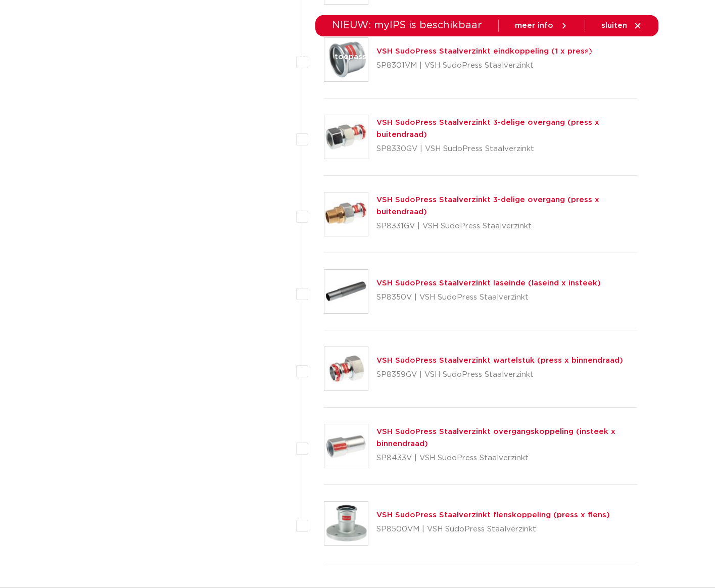 This screenshot has height=588, width=715. Describe the element at coordinates (487, 57) in the screenshot. I see `a: services` at that location.